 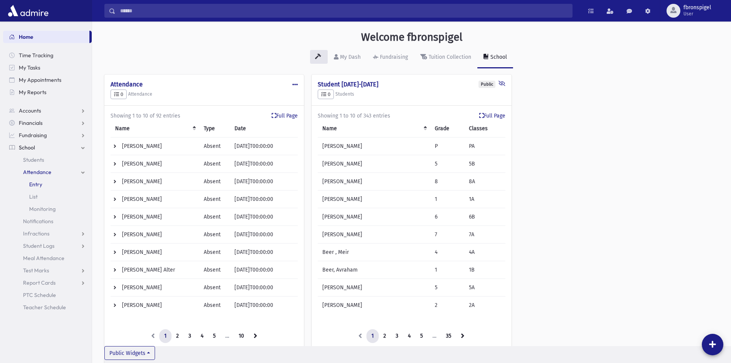 I want to click on span: Financials, so click(x=31, y=123).